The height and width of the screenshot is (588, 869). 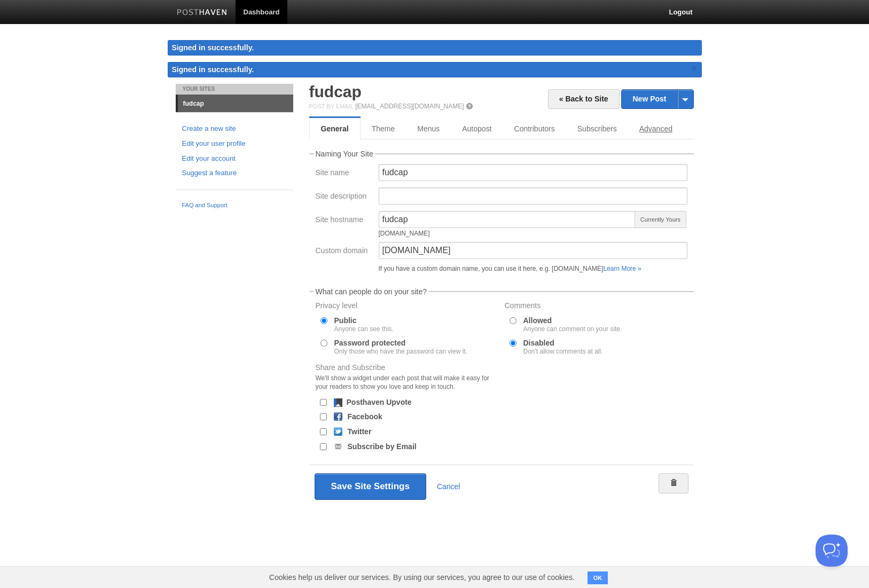 I want to click on legend: Naming Your Site, so click(x=344, y=154).